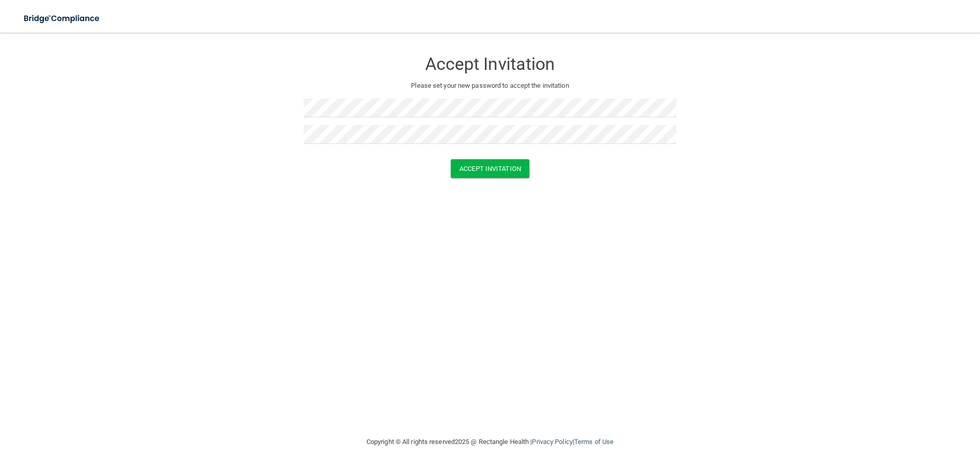 This screenshot has height=469, width=980. What do you see at coordinates (63, 19) in the screenshot?
I see `img: bridge_compliance_login_screen.278c3ca4.svg` at bounding box center [63, 19].